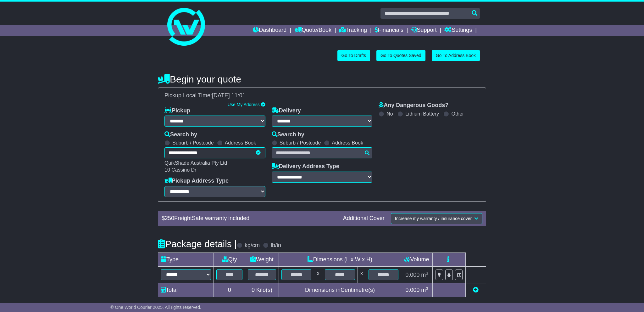 Image resolution: width=644 pixels, height=312 pixels. What do you see at coordinates (286, 111) in the screenshot?
I see `label: Delivery` at bounding box center [286, 111].